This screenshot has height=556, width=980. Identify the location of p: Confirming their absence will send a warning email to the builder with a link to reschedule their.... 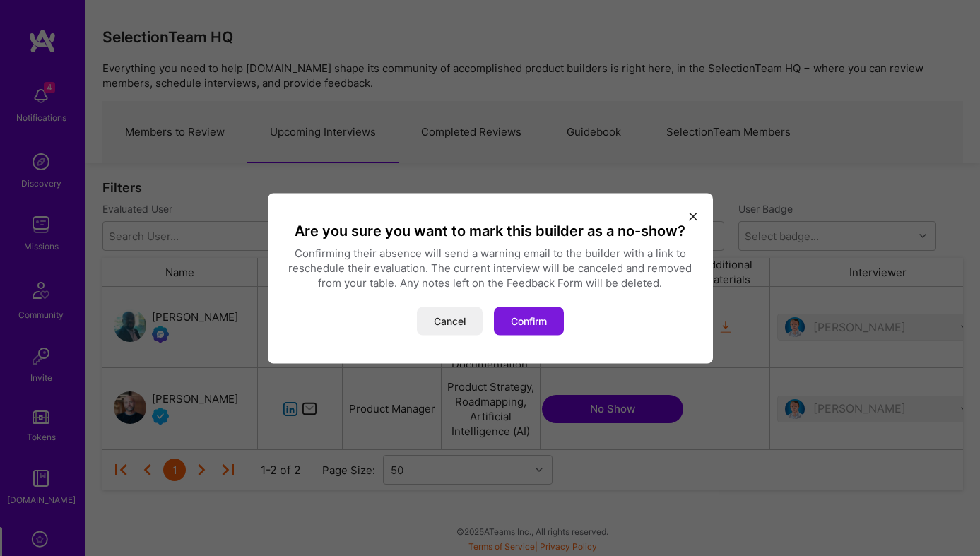
(490, 268).